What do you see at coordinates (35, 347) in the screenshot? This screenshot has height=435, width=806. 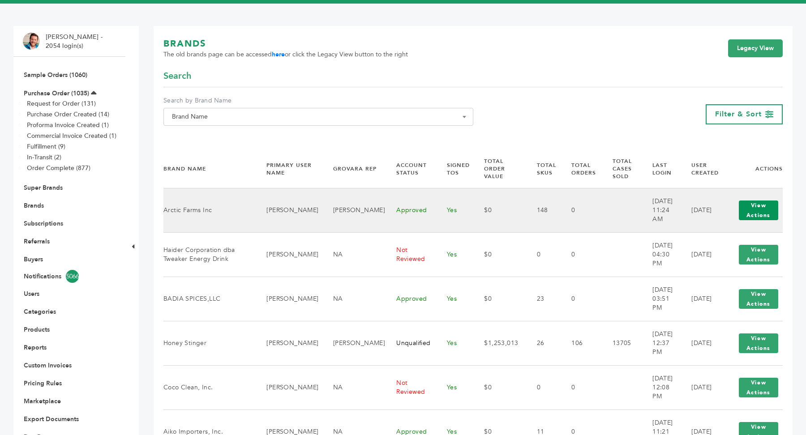 I see `a: Reports` at bounding box center [35, 347].